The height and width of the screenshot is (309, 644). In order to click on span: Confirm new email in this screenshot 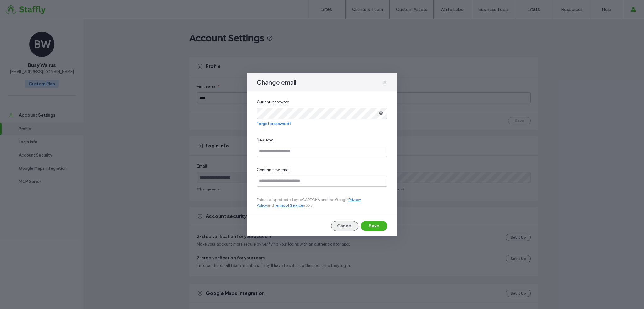, I will do `click(274, 170)`.